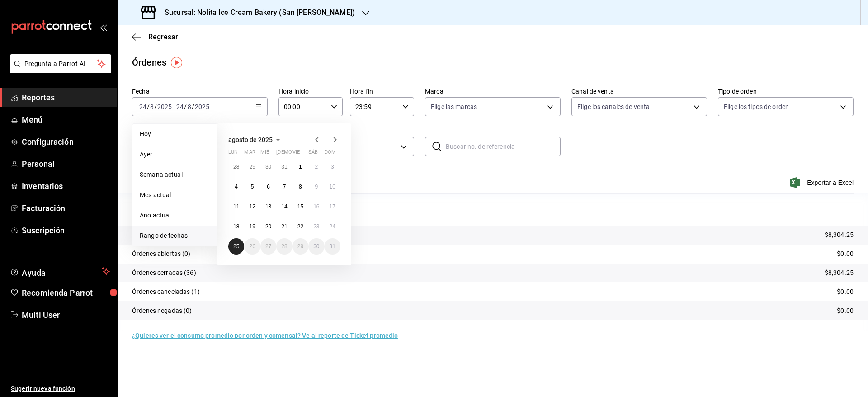 The image size is (868, 397). What do you see at coordinates (65, 142) in the screenshot?
I see `span: Configuración` at bounding box center [65, 142].